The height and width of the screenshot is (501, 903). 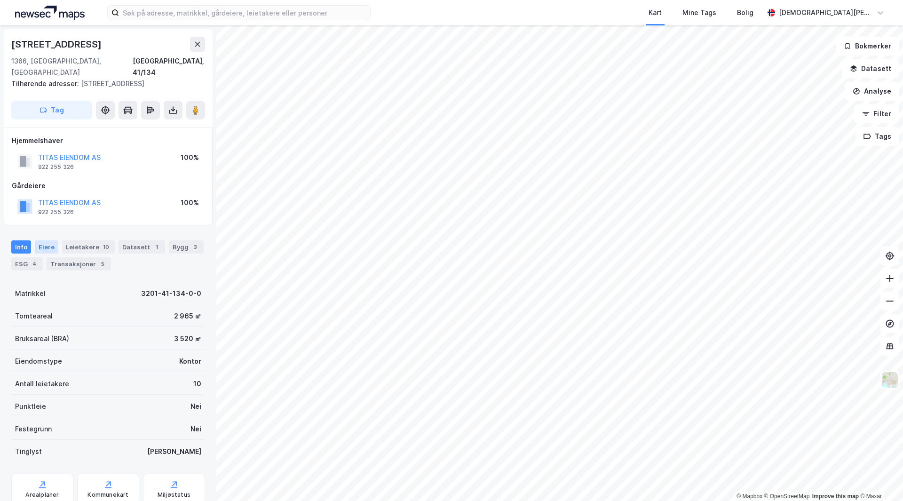 I want to click on div: 5, so click(x=103, y=264).